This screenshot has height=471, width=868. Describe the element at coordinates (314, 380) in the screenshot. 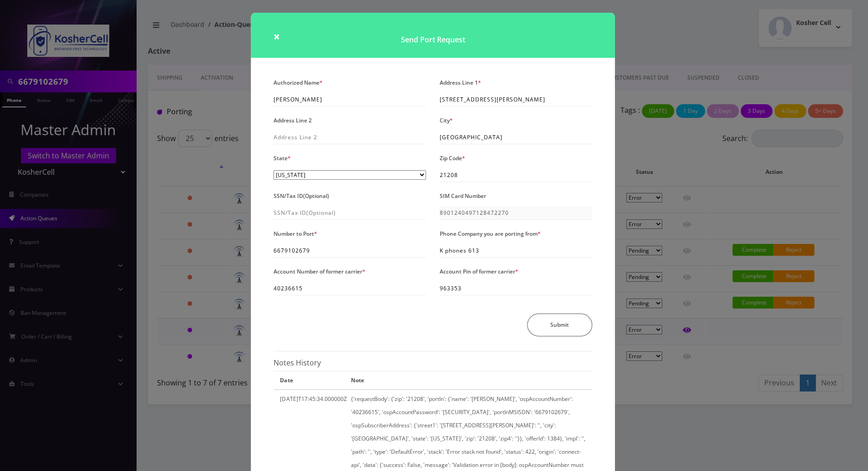

I see `th: Date` at that location.